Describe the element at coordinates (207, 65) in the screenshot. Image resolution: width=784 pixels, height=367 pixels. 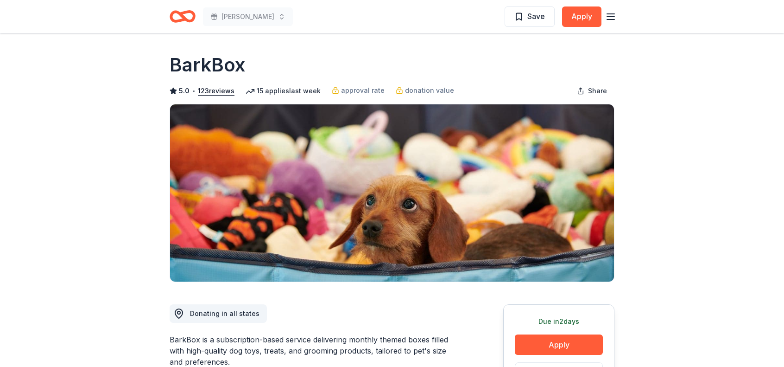
I see `h1: BarkBox` at that location.